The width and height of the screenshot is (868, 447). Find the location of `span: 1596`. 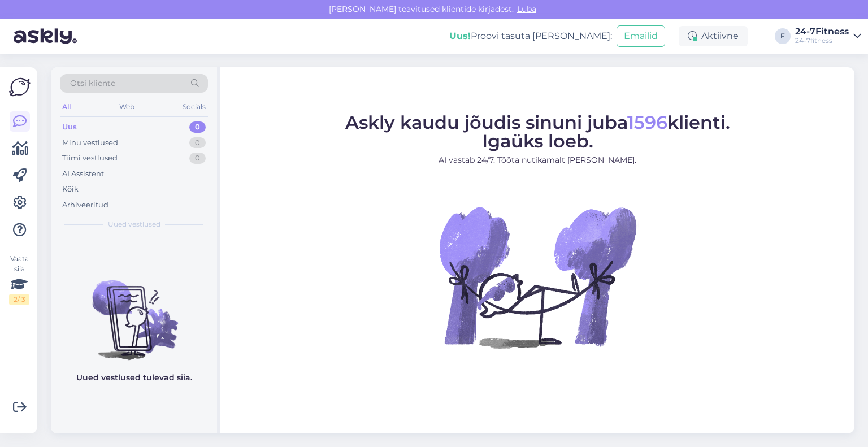

span: 1596 is located at coordinates (647, 122).